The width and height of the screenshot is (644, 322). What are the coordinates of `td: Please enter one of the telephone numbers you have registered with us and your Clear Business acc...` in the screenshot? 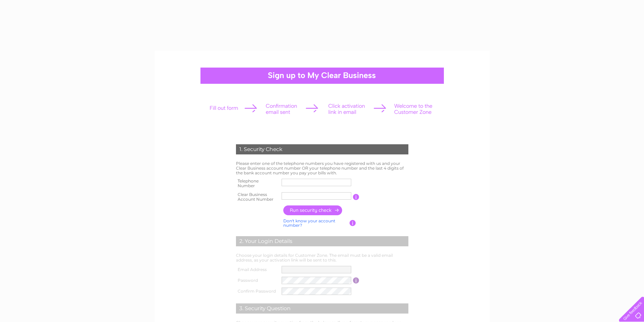 It's located at (322, 168).